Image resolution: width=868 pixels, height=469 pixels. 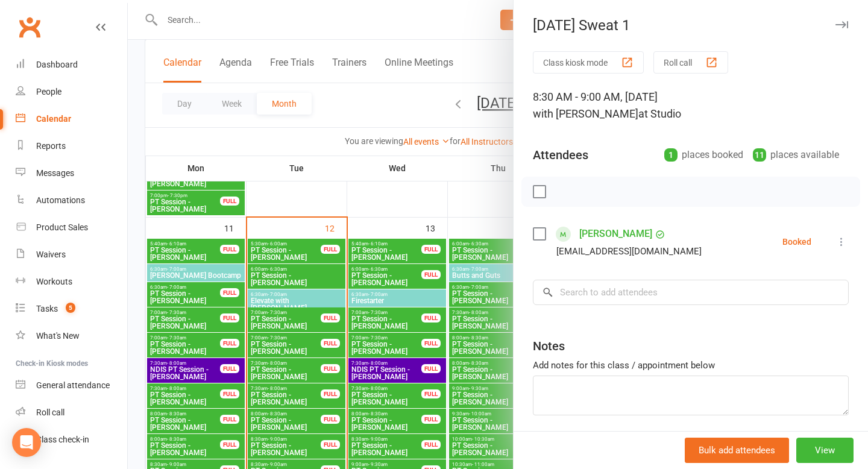 I want to click on span: 5, so click(x=71, y=308).